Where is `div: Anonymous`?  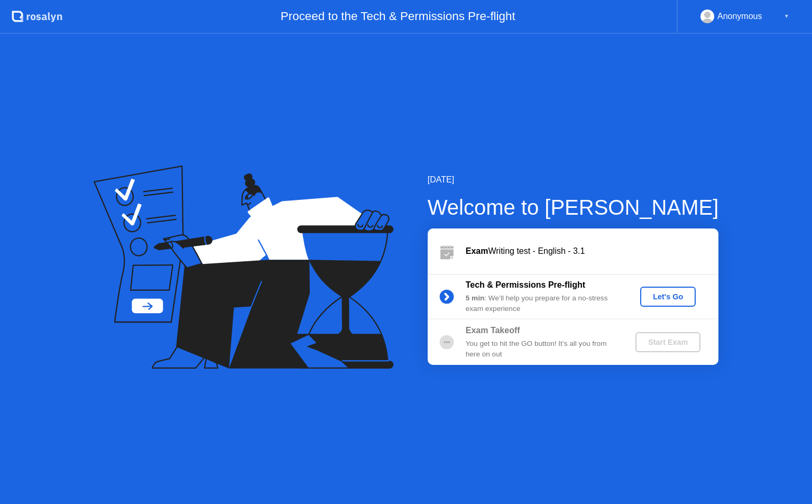 div: Anonymous is located at coordinates (739, 17).